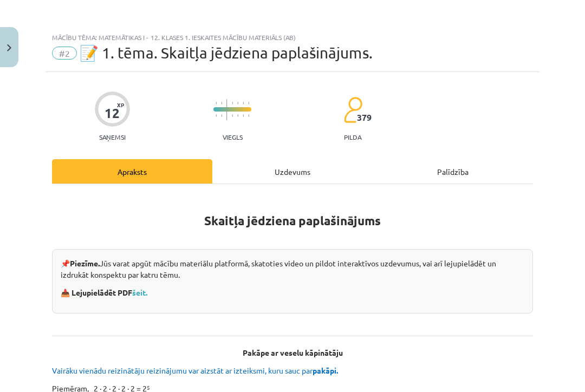  I want to click on strong: Piezīme., so click(85, 263).